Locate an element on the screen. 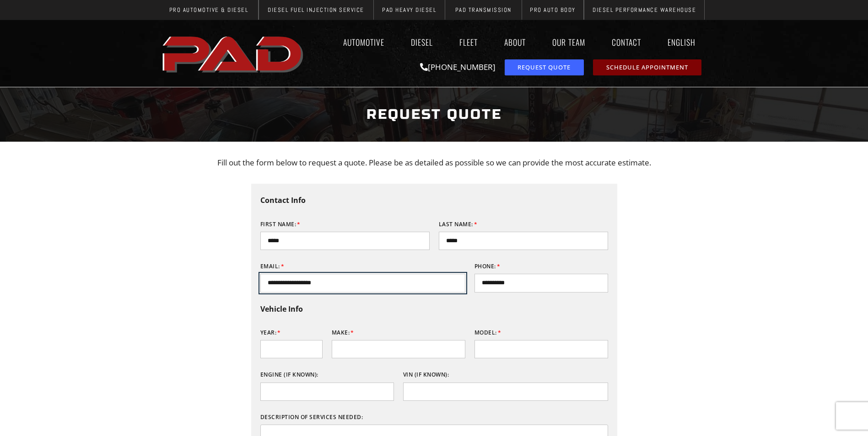 Image resolution: width=868 pixels, height=436 pixels. label: Last Name: is located at coordinates (458, 224).